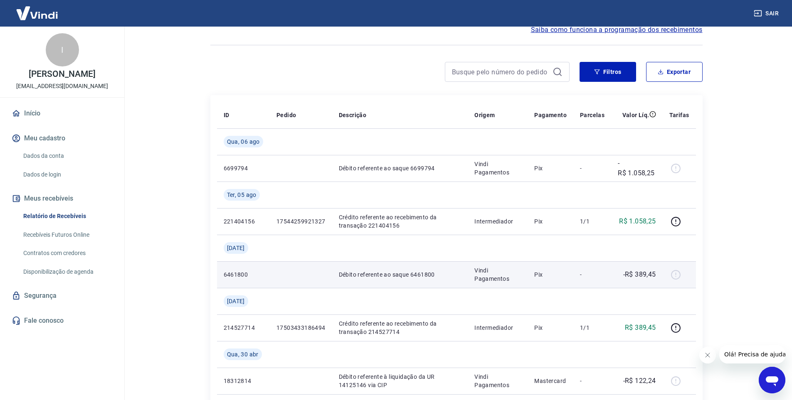 This screenshot has height=400, width=792. Describe the element at coordinates (67, 235) in the screenshot. I see `a: Recebíveis Futuros Online` at that location.